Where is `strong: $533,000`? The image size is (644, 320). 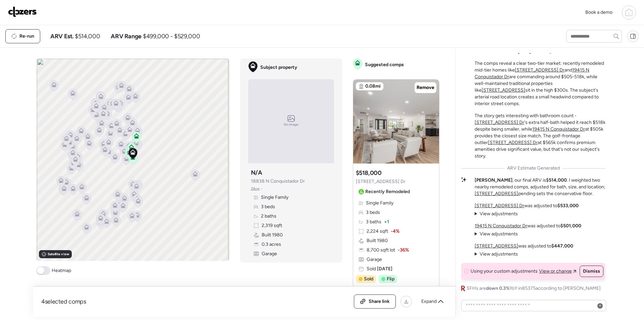 strong: $533,000 is located at coordinates (568, 206).